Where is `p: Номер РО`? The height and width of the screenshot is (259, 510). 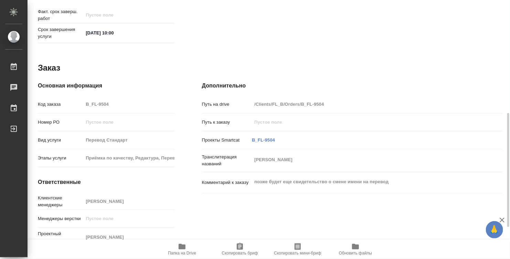 p: Номер РО is located at coordinates (61, 122).